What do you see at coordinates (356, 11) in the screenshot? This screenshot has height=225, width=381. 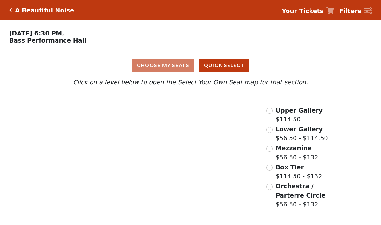 I see `a: Filters` at bounding box center [356, 11].